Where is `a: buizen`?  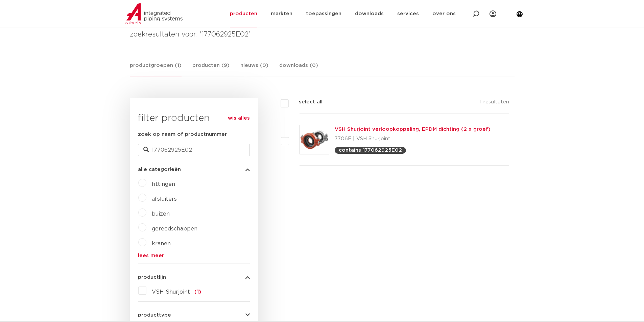 a: buizen is located at coordinates (160, 214).